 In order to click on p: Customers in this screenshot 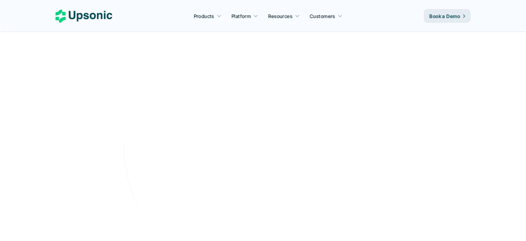, I will do `click(323, 16)`.